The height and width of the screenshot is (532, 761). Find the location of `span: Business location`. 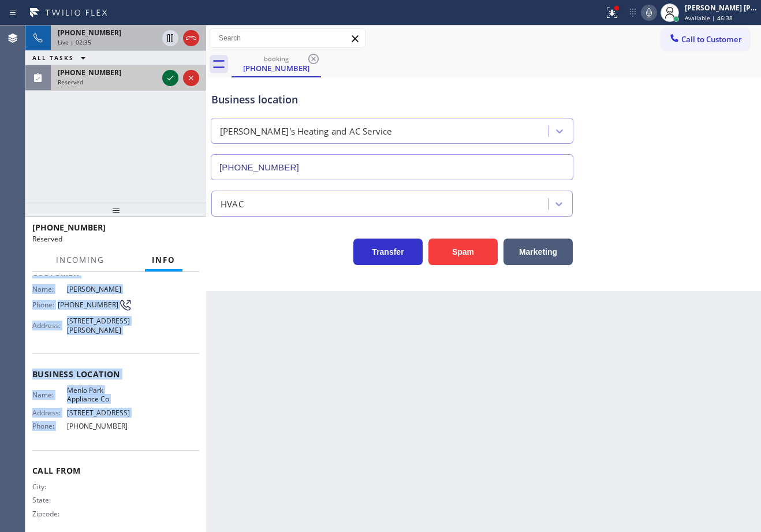

span: Business location is located at coordinates (116, 373).